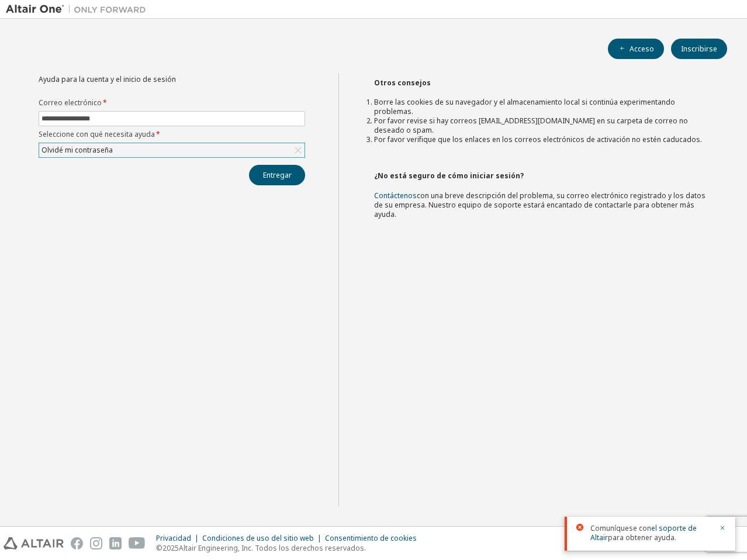 Image resolution: width=747 pixels, height=560 pixels. Describe the element at coordinates (96, 134) in the screenshot. I see `font: Seleccione con qué necesita ayuda` at that location.